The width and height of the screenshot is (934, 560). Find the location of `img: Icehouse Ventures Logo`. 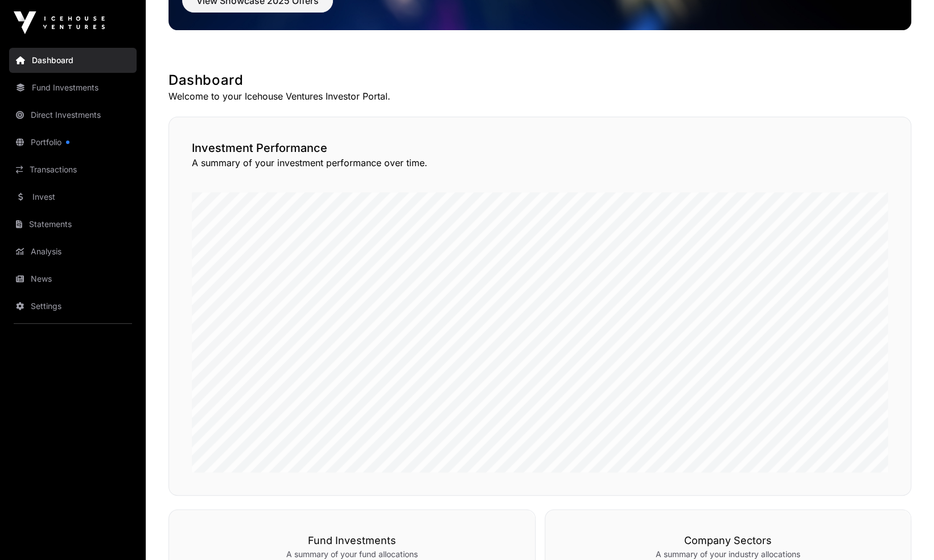

img: Icehouse Ventures Logo is located at coordinates (59, 23).